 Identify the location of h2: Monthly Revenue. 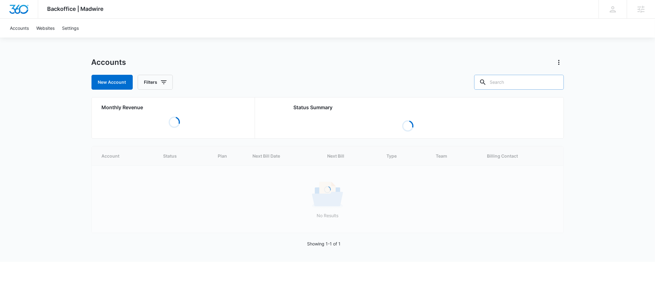
(174, 107).